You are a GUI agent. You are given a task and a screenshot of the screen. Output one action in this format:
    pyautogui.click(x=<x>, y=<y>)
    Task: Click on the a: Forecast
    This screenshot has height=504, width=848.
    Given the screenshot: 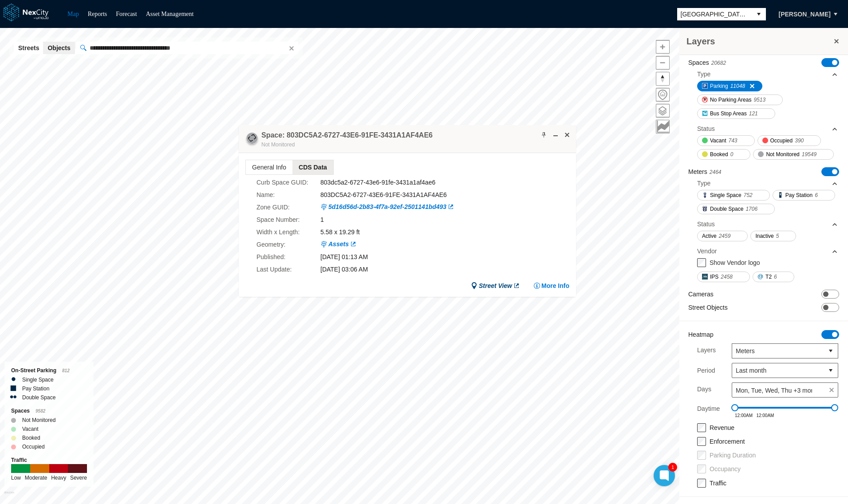 What is the action you would take?
    pyautogui.click(x=126, y=14)
    